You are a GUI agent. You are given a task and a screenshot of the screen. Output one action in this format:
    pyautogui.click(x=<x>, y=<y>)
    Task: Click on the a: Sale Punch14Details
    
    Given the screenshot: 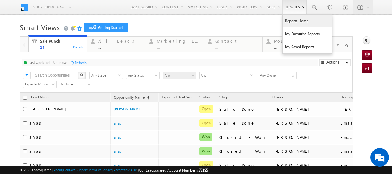 What is the action you would take?
    pyautogui.click(x=58, y=44)
    